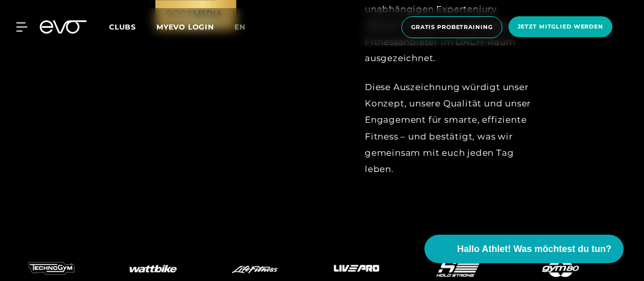 The image size is (644, 281). What do you see at coordinates (560, 27) in the screenshot?
I see `a: Jetzt Mitglied werden` at bounding box center [560, 27].